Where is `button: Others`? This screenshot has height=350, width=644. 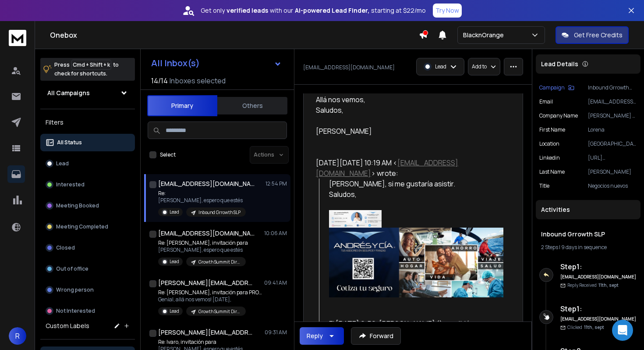 button: Others is located at coordinates (253, 106).